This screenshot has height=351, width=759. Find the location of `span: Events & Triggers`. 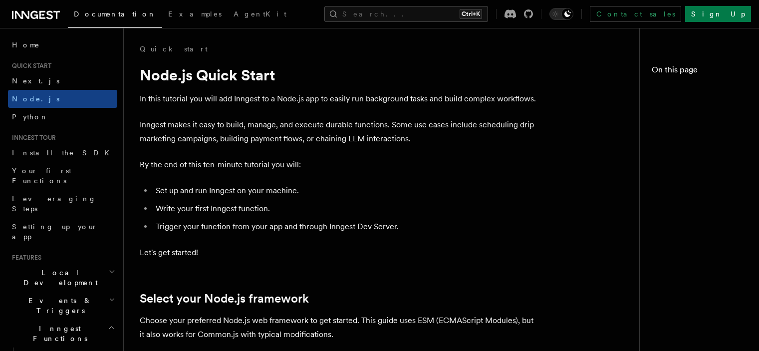

span: Events & Triggers is located at coordinates (58, 305).